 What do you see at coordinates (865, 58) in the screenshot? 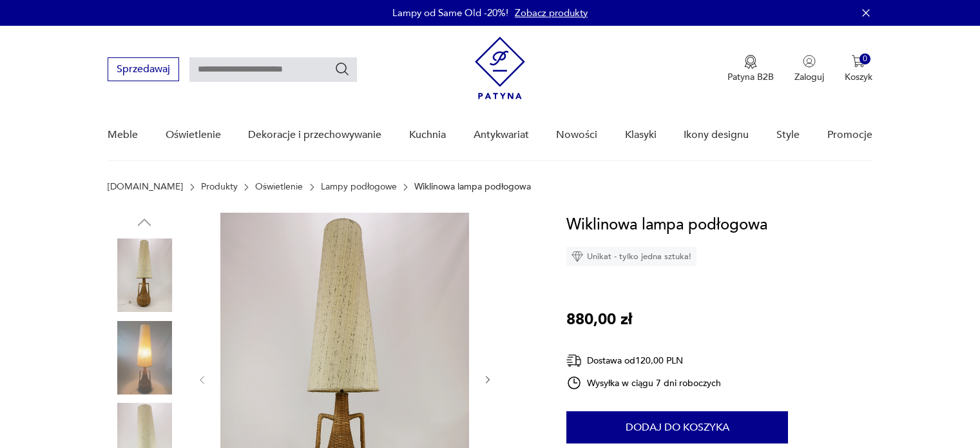
I see `div: 0` at bounding box center [865, 58].